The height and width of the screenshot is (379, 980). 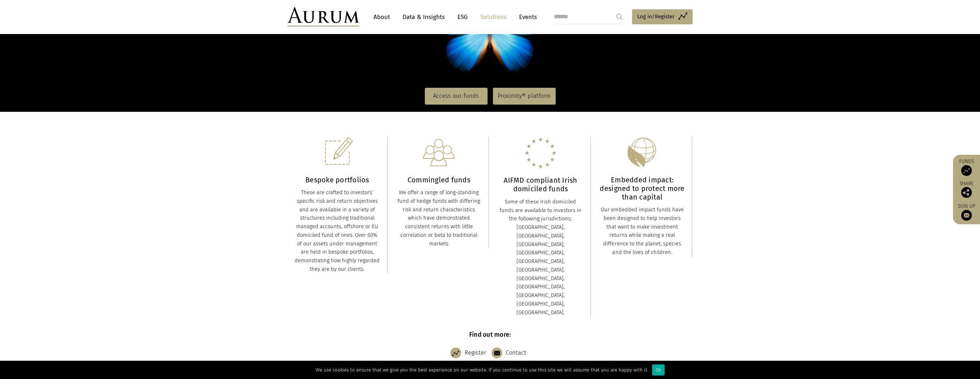 I want to click on a: Data & Insights, so click(x=424, y=17).